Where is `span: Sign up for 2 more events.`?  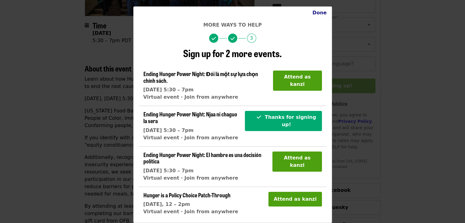 span: Sign up for 2 more events. is located at coordinates (233, 53).